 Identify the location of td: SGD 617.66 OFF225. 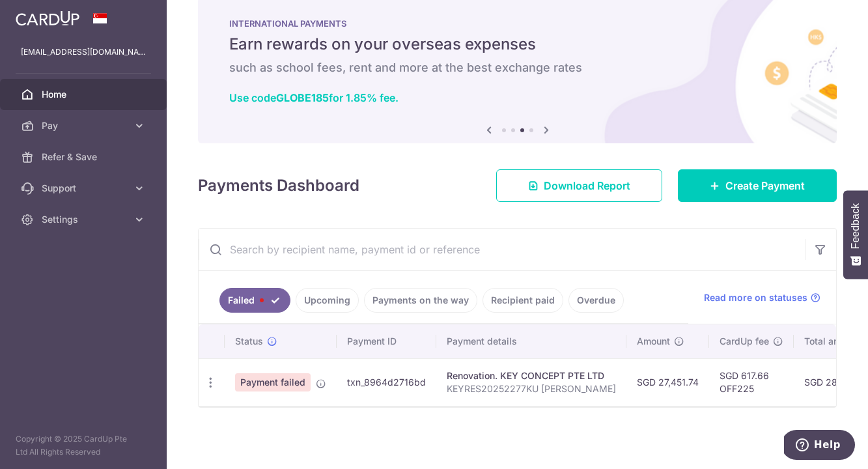
(752, 381).